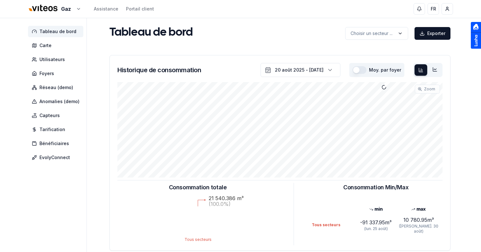 This screenshot has height=252, width=481. Describe the element at coordinates (371, 33) in the screenshot. I see `p: Choisir un secteur ...` at that location.